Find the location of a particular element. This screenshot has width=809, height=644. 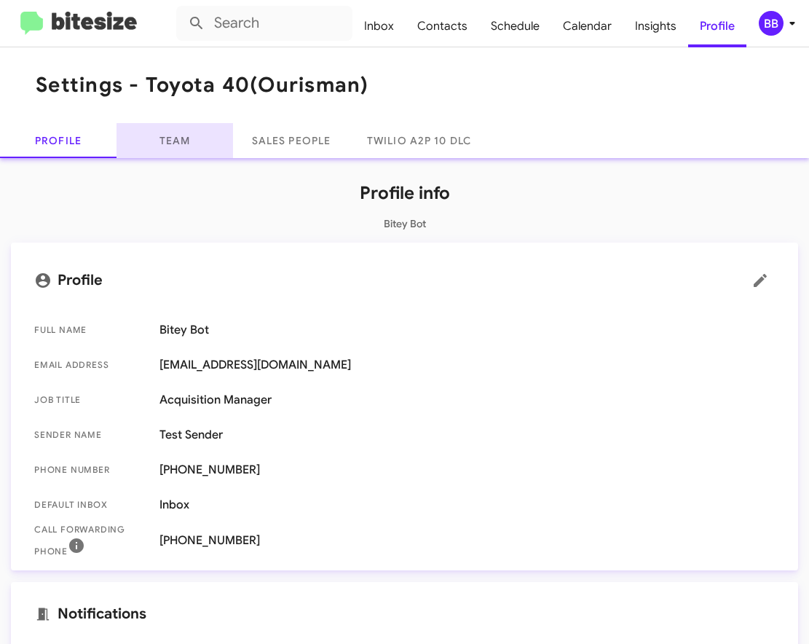

h1: Settings - Toyota 40 is located at coordinates (202, 85).